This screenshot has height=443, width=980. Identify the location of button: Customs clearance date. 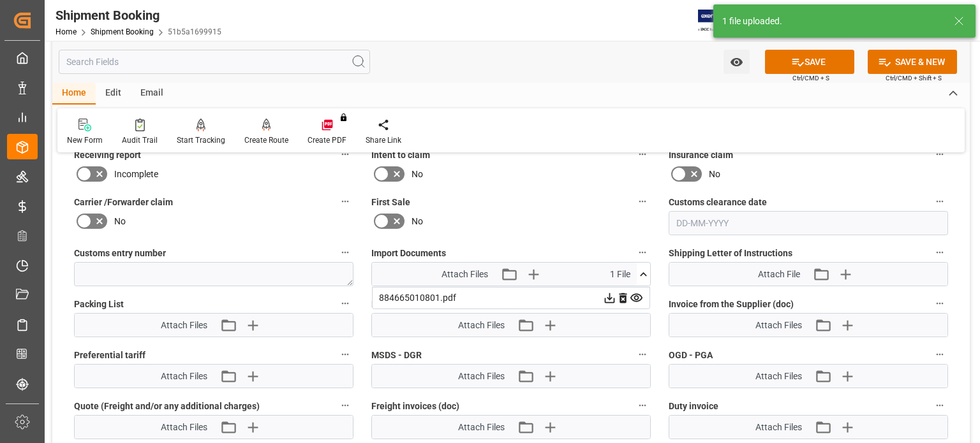
(940, 202).